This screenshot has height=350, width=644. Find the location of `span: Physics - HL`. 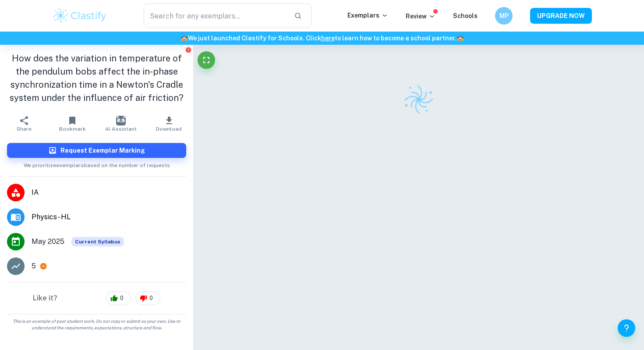

span: Physics - HL is located at coordinates (109, 217).